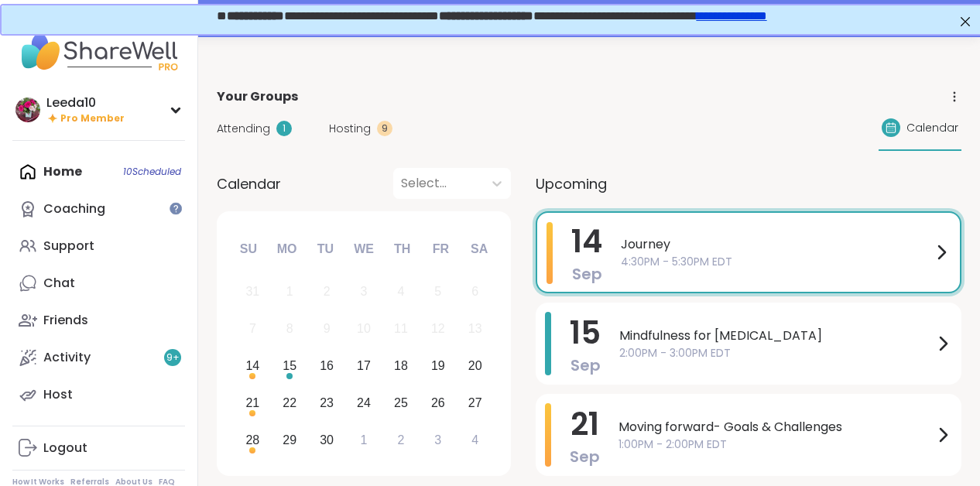  What do you see at coordinates (99, 209) in the screenshot?
I see `a: Coaching` at bounding box center [99, 209].